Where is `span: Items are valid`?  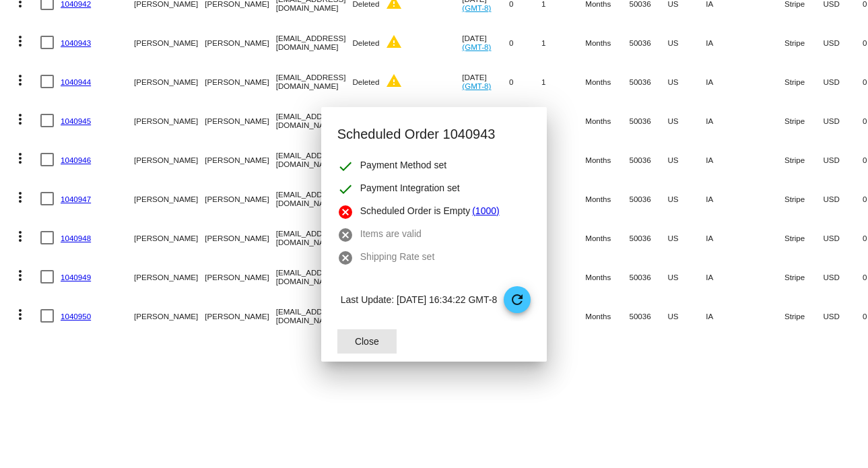 span: Items are valid is located at coordinates (391, 235).